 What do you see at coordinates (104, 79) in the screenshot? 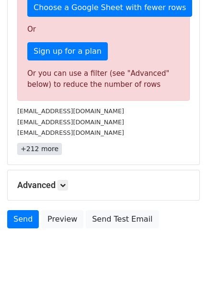
I see `div: Or you can use a filter (see "Advanced" below) to reduce the number of rows` at bounding box center [104, 79].